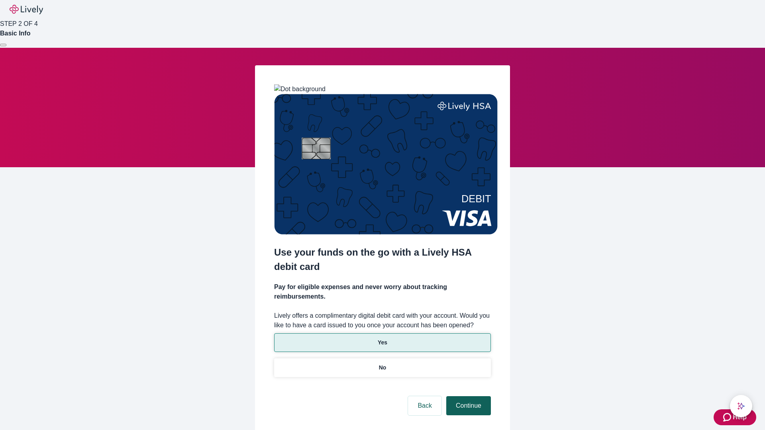 This screenshot has width=765, height=430. What do you see at coordinates (728, 417) in the screenshot?
I see `svg: Zendesk support icon` at bounding box center [728, 417].